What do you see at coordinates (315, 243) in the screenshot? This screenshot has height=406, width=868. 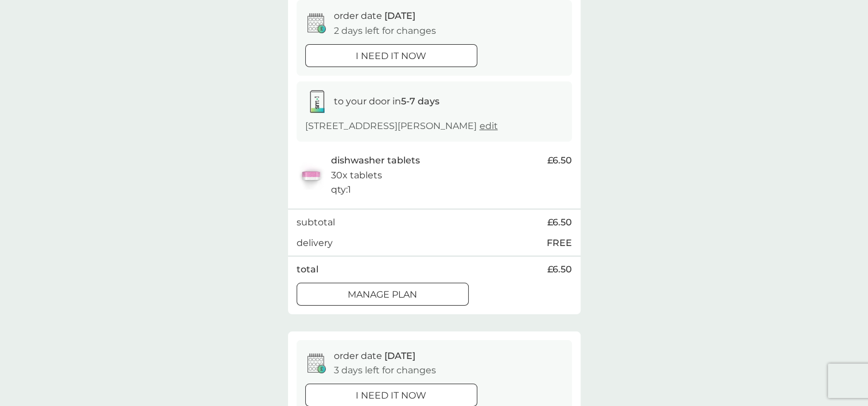 I see `p: delivery` at bounding box center [315, 243].